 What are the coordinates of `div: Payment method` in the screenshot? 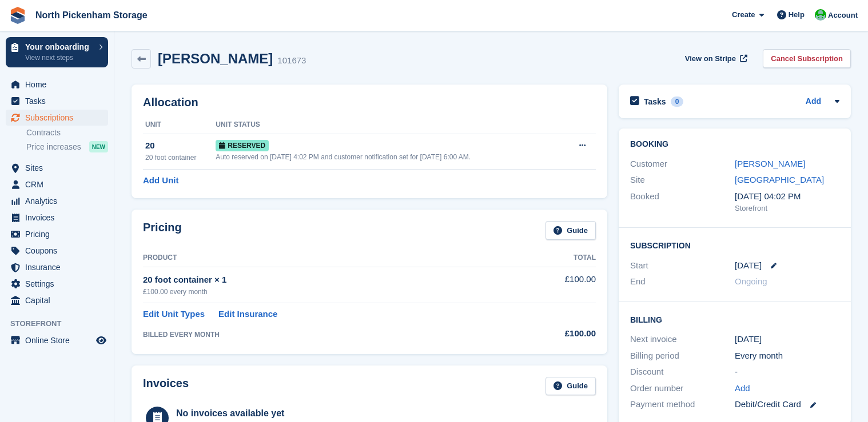 It's located at (682, 404).